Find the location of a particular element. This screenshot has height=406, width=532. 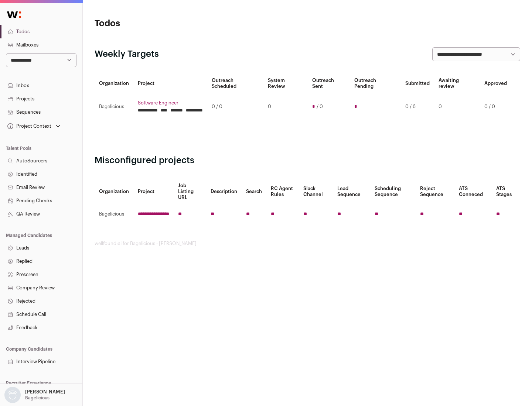

th: Submitted is located at coordinates (417, 83).